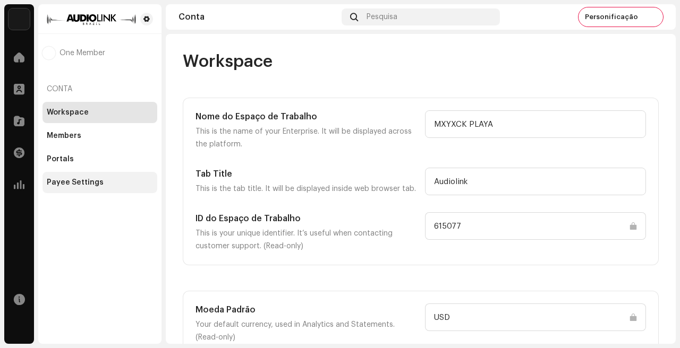 The height and width of the screenshot is (348, 680). Describe the element at coordinates (306, 138) in the screenshot. I see `p: This is the name of your Enterprise. It will be displayed across the platform.` at that location.